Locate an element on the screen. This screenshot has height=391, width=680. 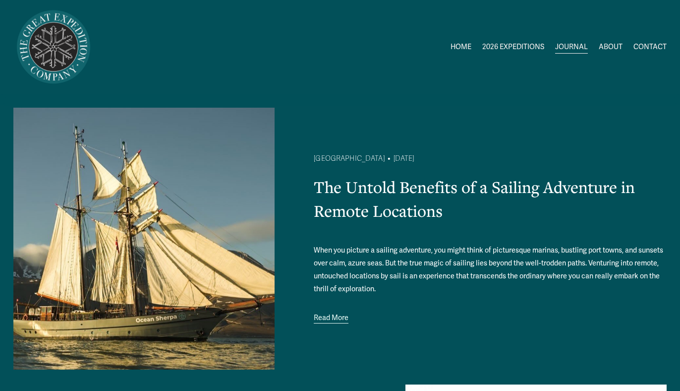
span: 2026 EXPEDITIONS is located at coordinates (513, 47).